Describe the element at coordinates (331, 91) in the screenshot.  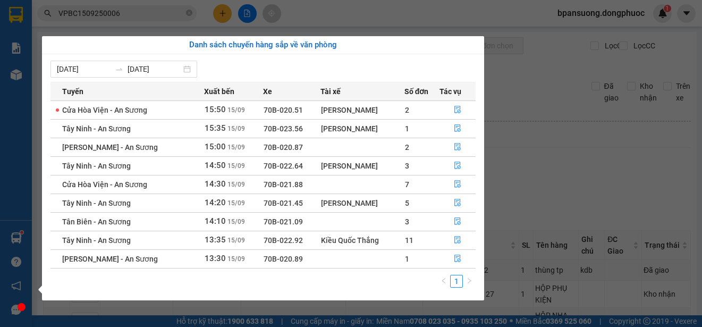
I see `span: Tài xế` at that location.